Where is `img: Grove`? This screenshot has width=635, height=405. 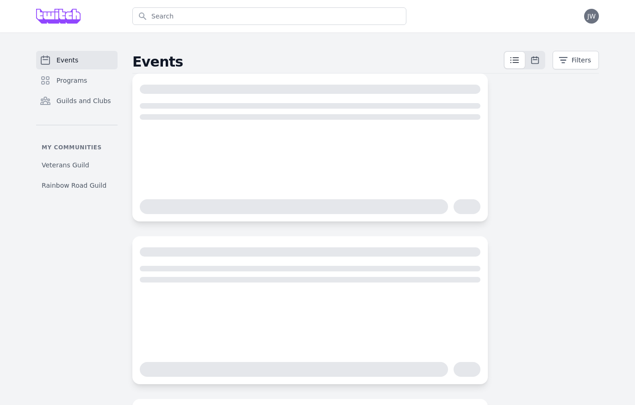 img: Grove is located at coordinates (58, 16).